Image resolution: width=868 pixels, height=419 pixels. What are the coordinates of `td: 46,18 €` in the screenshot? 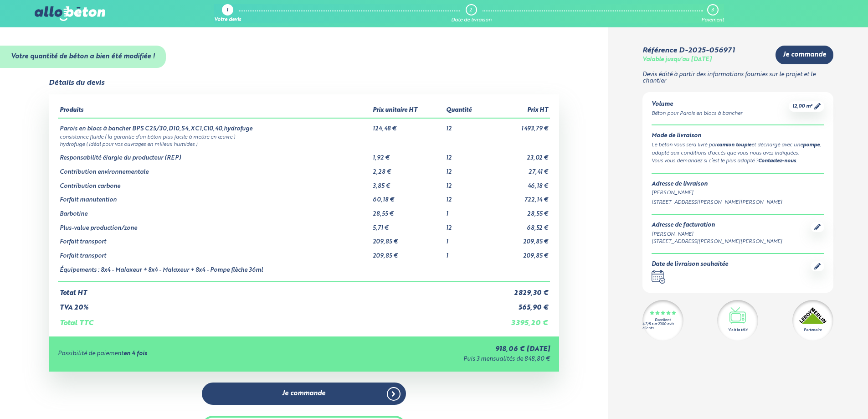 It's located at (519, 183).